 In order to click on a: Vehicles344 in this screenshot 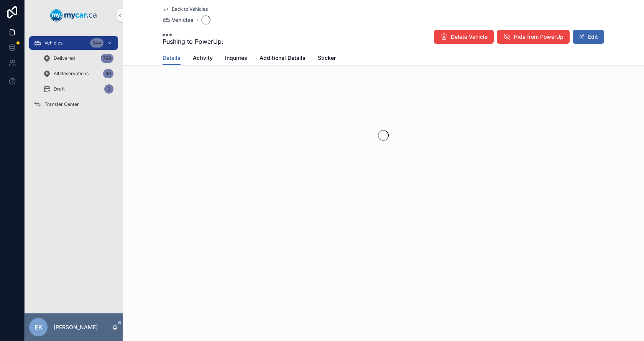, I will do `click(73, 43)`.